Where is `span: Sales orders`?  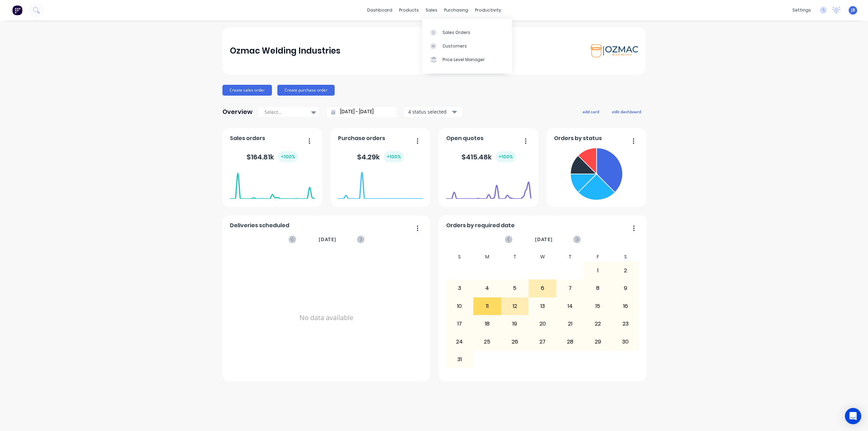 span: Sales orders is located at coordinates (248, 139).